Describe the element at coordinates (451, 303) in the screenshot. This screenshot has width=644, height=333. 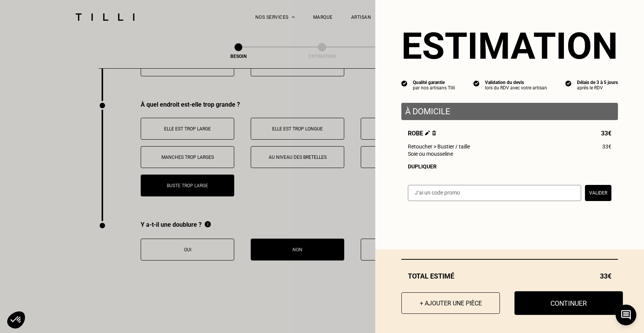
I see `button: + Ajouter une pièce` at that location.